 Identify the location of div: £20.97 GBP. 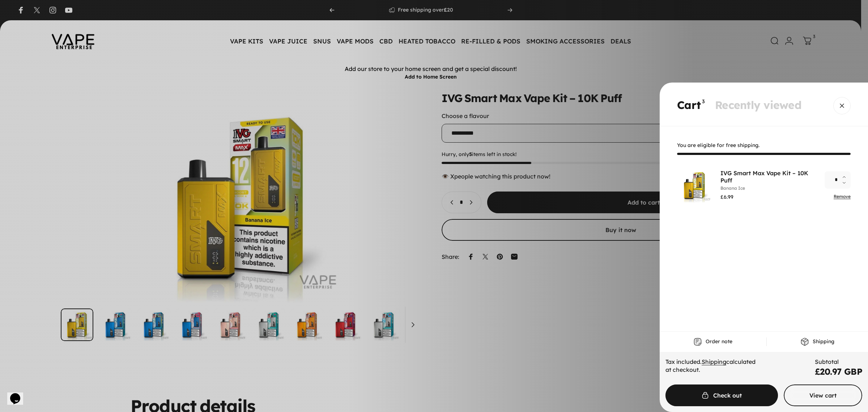
(839, 372).